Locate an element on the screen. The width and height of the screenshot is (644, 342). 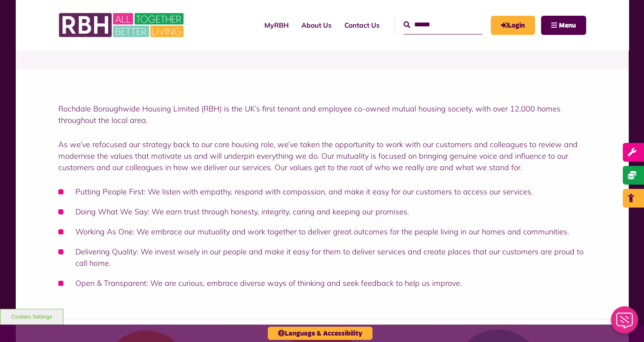
a: Contact Us is located at coordinates (361, 25).